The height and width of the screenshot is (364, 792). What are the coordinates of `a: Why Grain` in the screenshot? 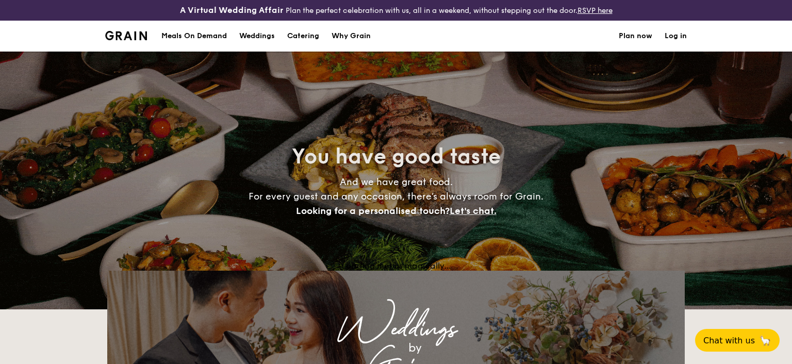 It's located at (351, 36).